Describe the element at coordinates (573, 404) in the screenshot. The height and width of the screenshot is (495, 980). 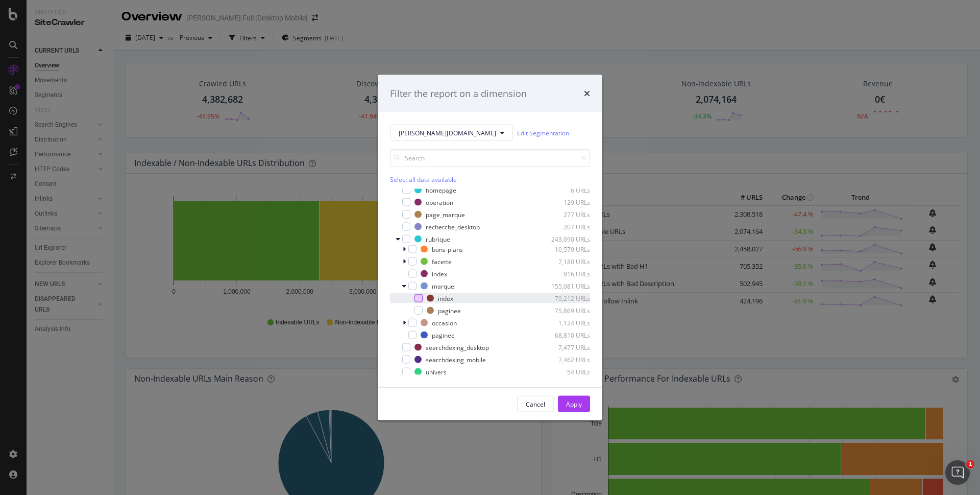
I see `button: Apply` at that location.